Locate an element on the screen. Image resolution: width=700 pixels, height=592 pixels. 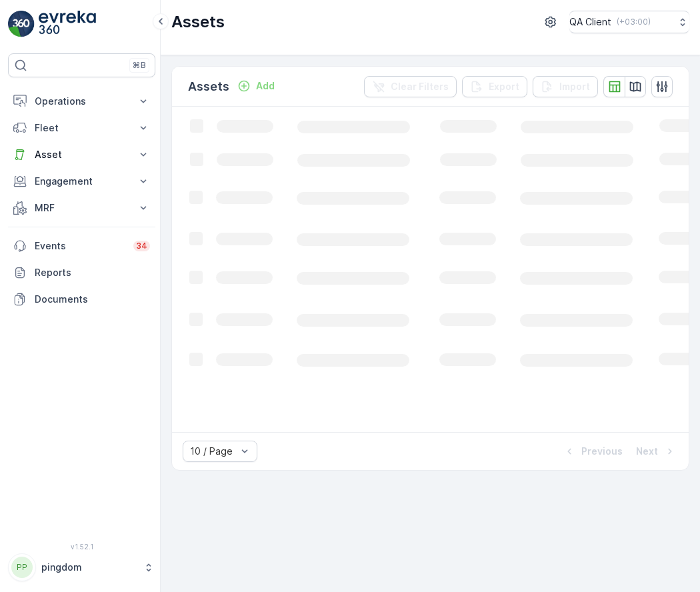
button: PPpingdom is located at coordinates (81, 567).